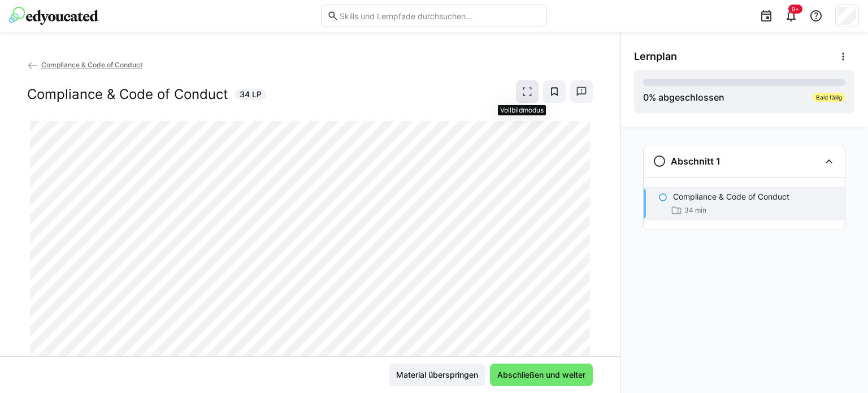 The image size is (868, 393). Describe the element at coordinates (251, 95) in the screenshot. I see `span: 34 LP` at that location.